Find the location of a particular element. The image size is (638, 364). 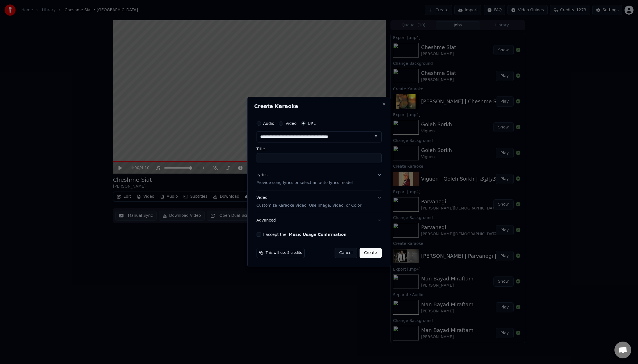

label: I accept the is located at coordinates (305, 234).